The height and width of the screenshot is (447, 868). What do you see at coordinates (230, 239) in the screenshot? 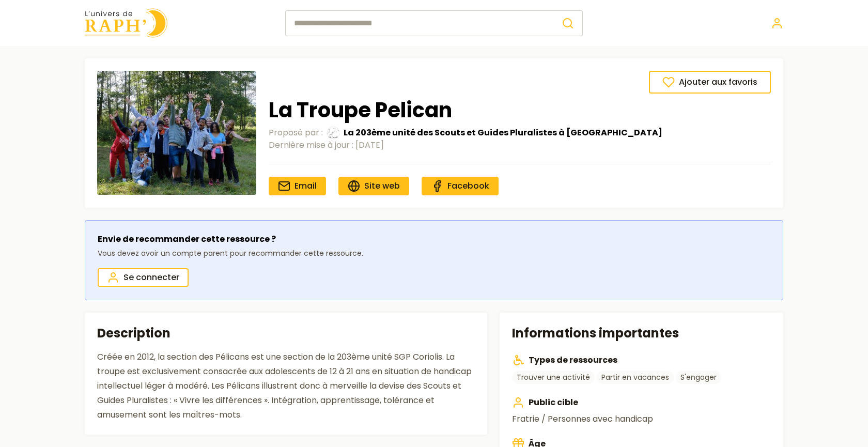
I see `p: Envie de recommander cette ressource ?` at bounding box center [230, 239].